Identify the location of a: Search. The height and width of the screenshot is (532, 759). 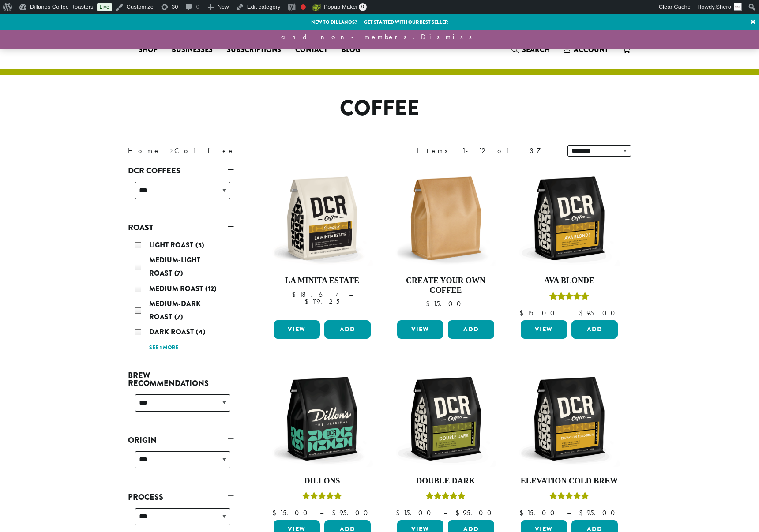
(531, 49).